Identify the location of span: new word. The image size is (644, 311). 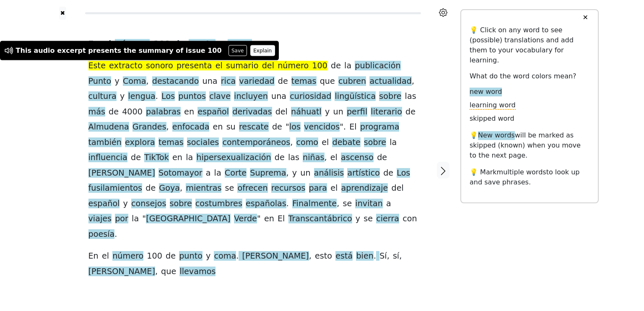
(486, 92).